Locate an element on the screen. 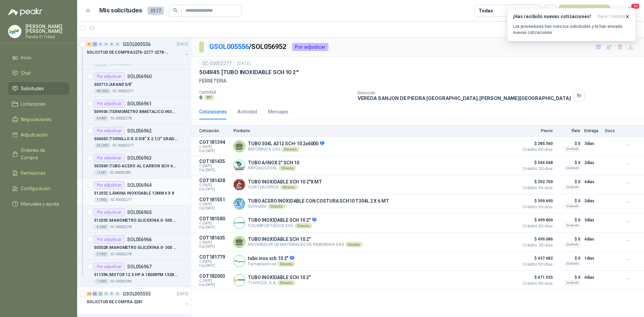 The height and width of the screenshot is (317, 644). p: TUBO INOXIDABLE SCH 10 2" is located at coordinates (279, 278).